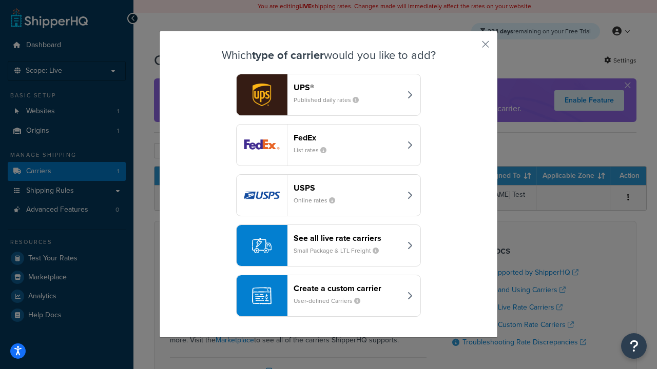  I want to click on h3: Which would you like to add?, so click(328, 55).